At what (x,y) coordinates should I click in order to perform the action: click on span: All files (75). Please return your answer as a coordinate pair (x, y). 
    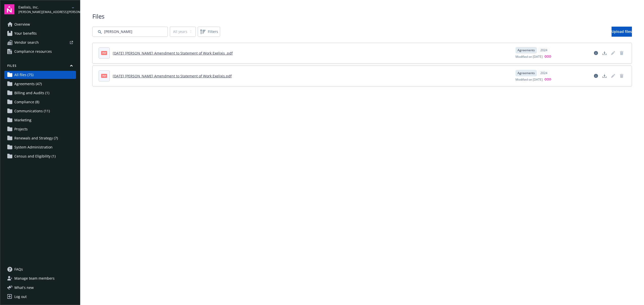
    Looking at the image, I should click on (24, 75).